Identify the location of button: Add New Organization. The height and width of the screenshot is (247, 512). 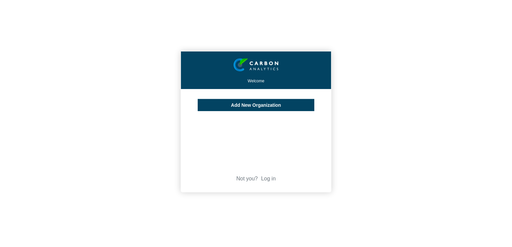
(256, 105).